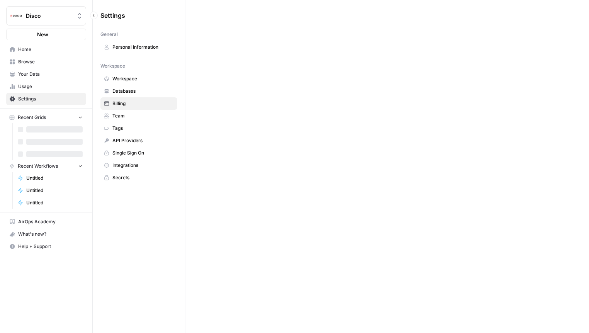 The width and height of the screenshot is (589, 333). I want to click on span: Your Data, so click(50, 74).